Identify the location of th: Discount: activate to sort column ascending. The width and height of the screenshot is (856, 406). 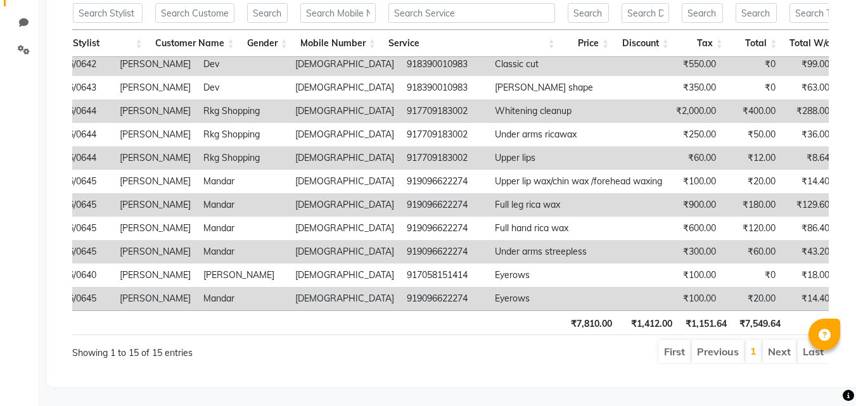
(645, 43).